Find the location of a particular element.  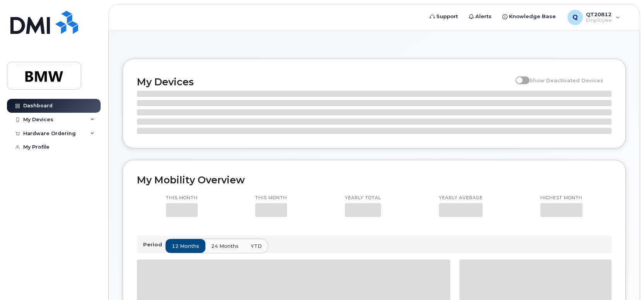

input: Show Deactivated Devices is located at coordinates (518, 76).